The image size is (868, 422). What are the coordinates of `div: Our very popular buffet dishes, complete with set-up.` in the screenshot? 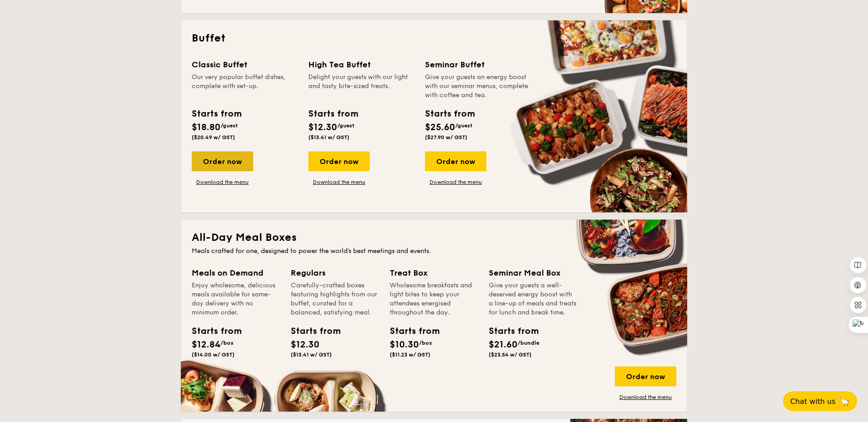 It's located at (245, 86).